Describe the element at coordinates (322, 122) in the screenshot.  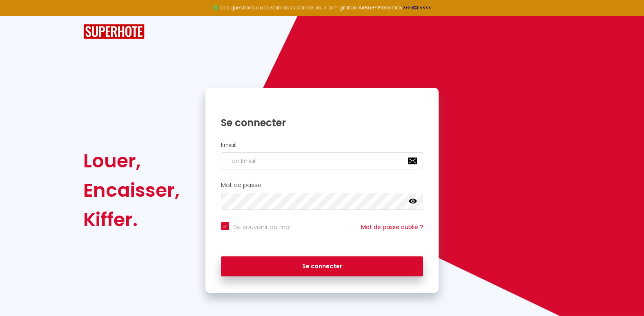
I see `h1: Se connecter` at that location.